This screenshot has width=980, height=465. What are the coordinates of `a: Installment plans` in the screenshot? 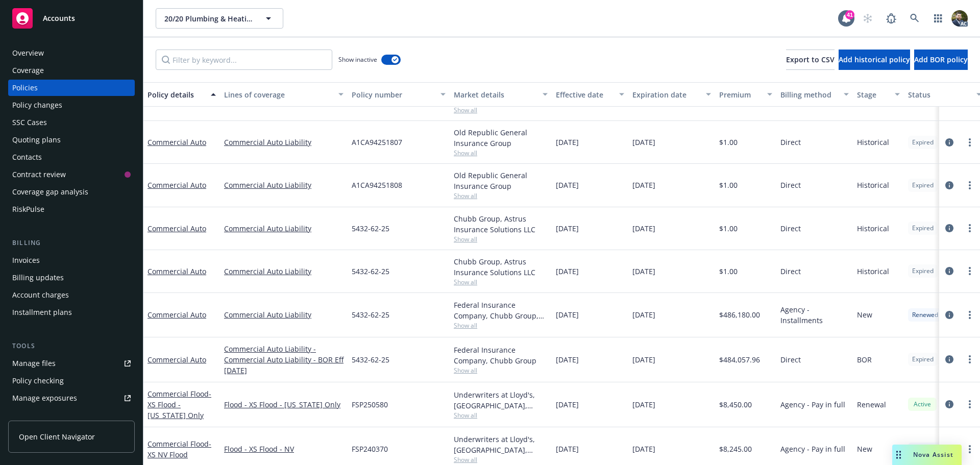 It's located at (72, 312).